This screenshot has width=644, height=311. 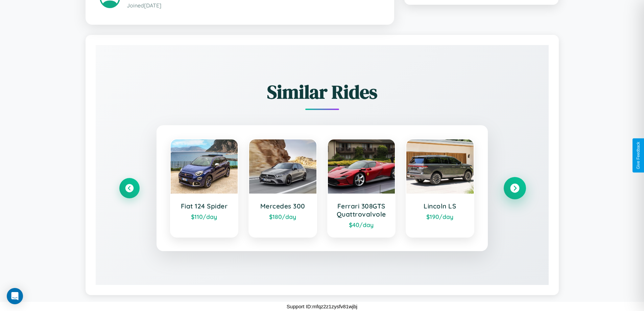 What do you see at coordinates (361, 210) in the screenshot?
I see `h3: Ferrari 308GTS Quattrovalvole` at bounding box center [361, 210].